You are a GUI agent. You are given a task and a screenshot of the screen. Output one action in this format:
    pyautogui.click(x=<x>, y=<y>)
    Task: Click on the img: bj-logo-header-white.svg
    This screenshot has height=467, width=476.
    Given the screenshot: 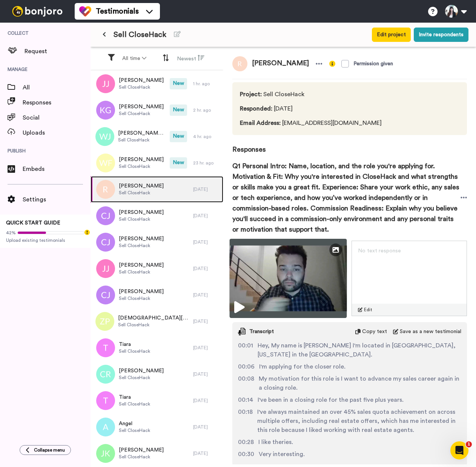 What is the action you would take?
    pyautogui.click(x=37, y=11)
    